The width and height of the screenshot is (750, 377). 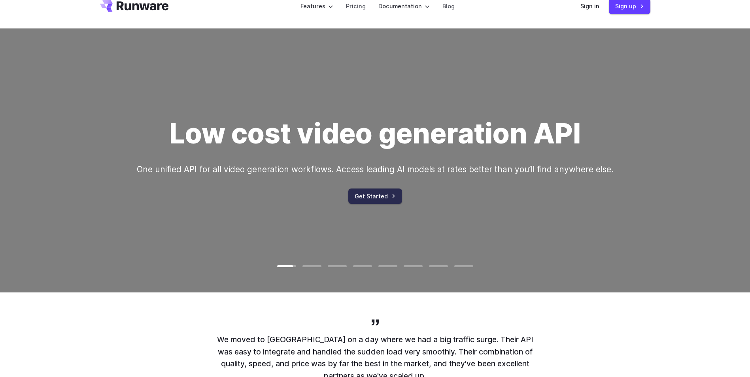 I want to click on a: Get Started, so click(x=375, y=196).